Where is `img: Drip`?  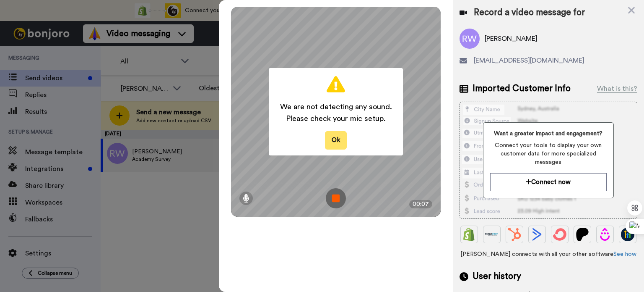
img: Drip is located at coordinates (605, 234).